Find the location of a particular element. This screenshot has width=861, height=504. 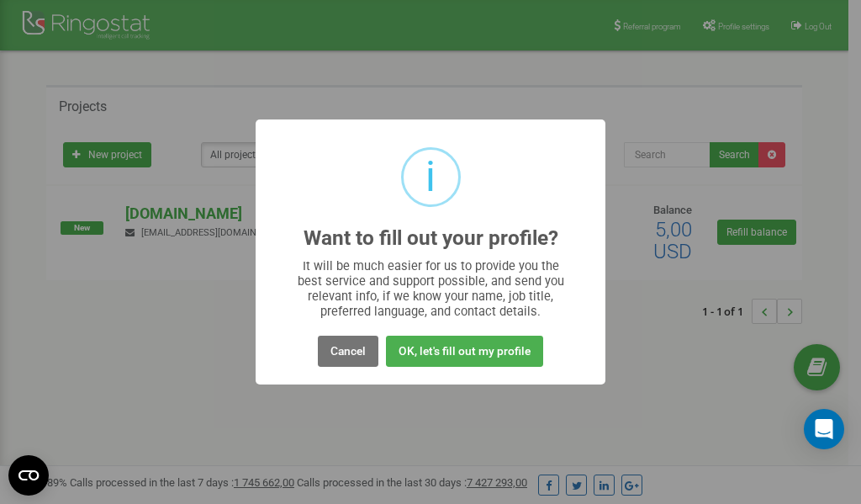

button: Open CMP widget is located at coordinates (29, 475).